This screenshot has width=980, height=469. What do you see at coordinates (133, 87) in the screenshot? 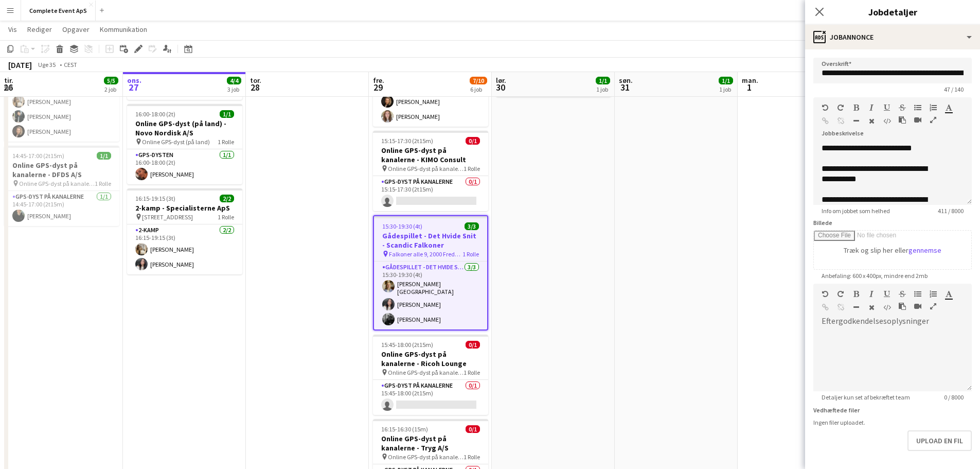
I see `span: 27` at bounding box center [133, 87].